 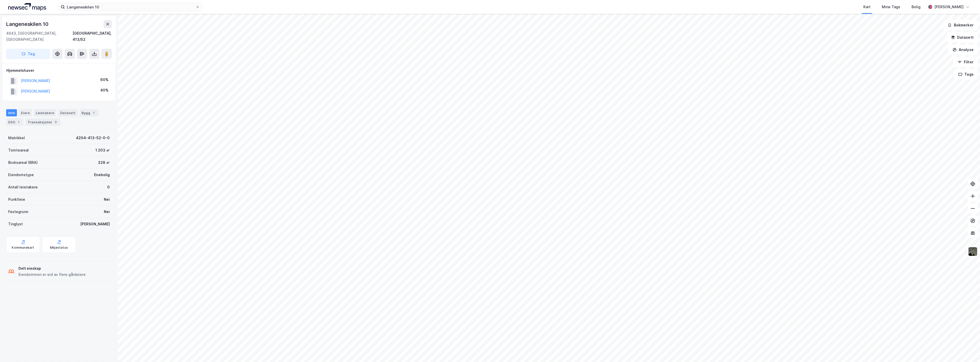 What do you see at coordinates (866, 7) in the screenshot?
I see `div: Kart` at bounding box center [866, 7].